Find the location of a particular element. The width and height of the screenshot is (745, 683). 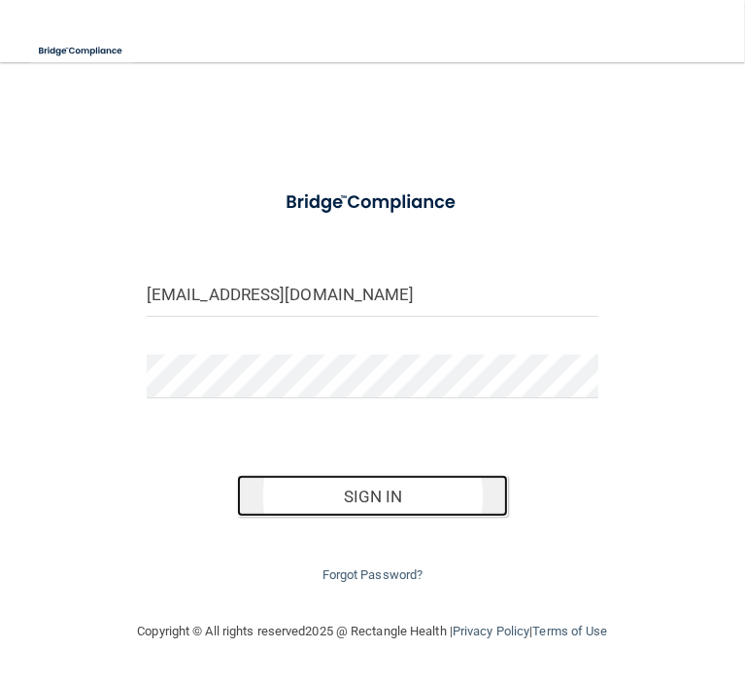

a: Forgot Password? is located at coordinates (373, 574).